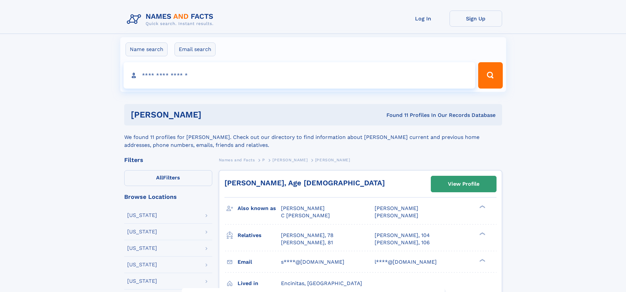 The width and height of the screenshot is (626, 292). What do you see at coordinates (259, 283) in the screenshot?
I see `h3: Lived in` at bounding box center [259, 283].